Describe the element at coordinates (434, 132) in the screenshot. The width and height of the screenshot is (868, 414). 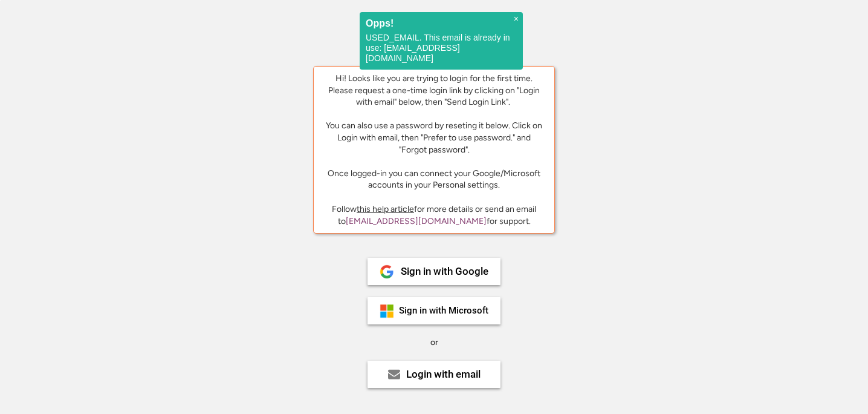
I see `div: Hi! Looks like you are trying to login for the first time. Please request a one-time login link b...` at that location.